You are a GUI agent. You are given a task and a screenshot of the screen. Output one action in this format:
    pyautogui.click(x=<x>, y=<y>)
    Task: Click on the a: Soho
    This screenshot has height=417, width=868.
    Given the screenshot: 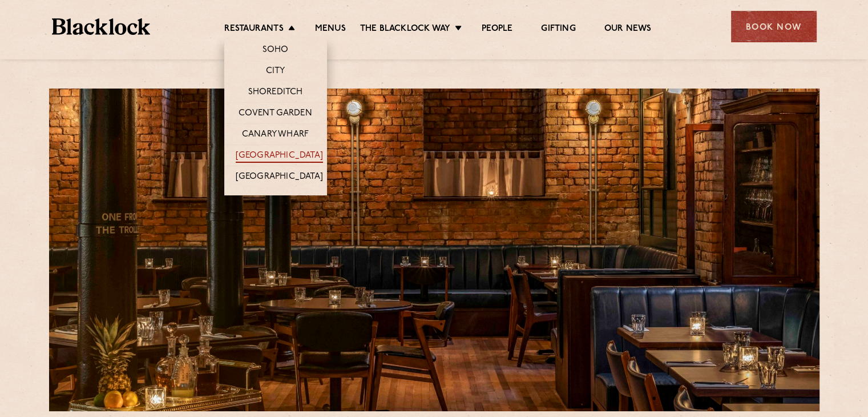 What is the action you would take?
    pyautogui.click(x=276, y=51)
    